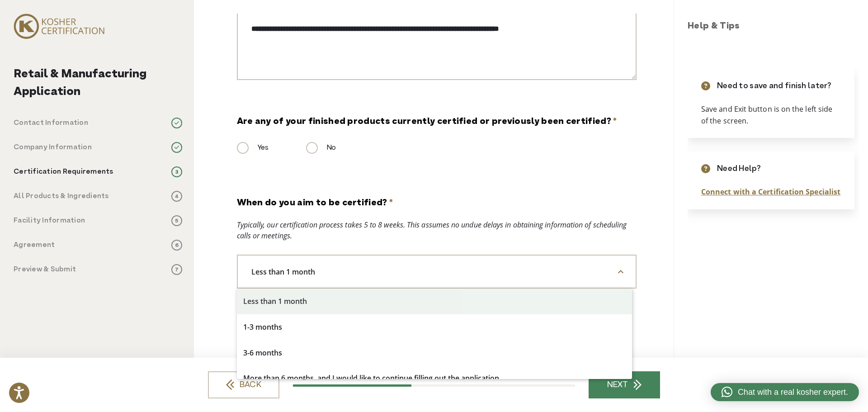 The height and width of the screenshot is (412, 868). Describe the element at coordinates (244, 385) in the screenshot. I see `a: BACK` at that location.